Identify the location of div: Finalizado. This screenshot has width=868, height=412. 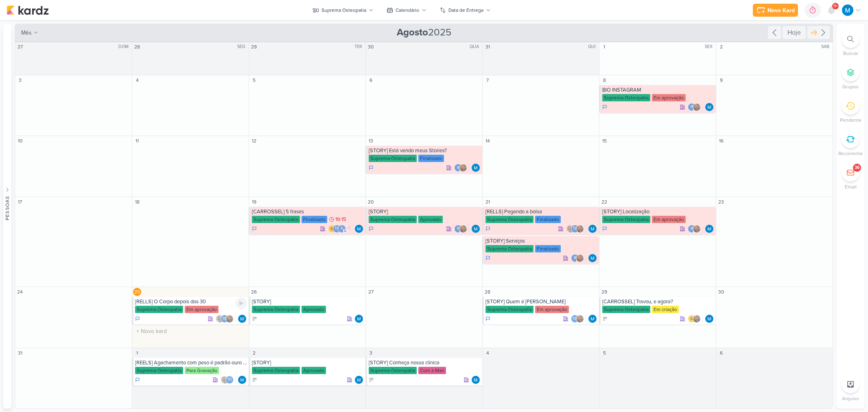
(547, 249).